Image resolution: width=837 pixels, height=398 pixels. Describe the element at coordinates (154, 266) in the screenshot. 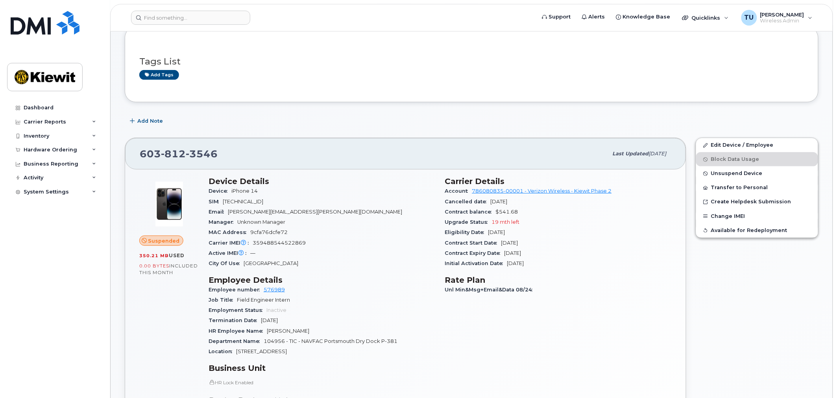

I see `span: 0.00 Bytes` at that location.